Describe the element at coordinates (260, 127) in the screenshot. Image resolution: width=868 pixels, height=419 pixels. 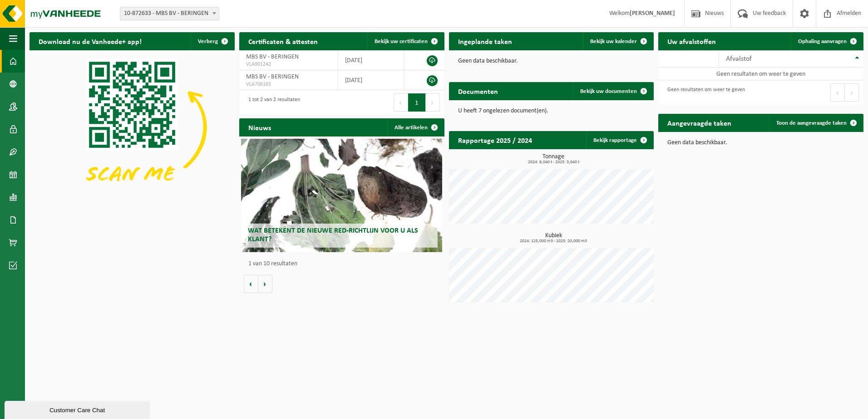
I see `h2: Nieuws` at that location.